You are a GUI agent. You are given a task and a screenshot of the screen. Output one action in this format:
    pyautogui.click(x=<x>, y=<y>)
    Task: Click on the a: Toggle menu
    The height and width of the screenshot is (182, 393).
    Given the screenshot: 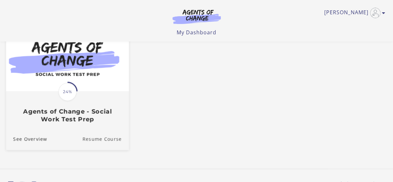 What is the action you would take?
    pyautogui.click(x=353, y=13)
    